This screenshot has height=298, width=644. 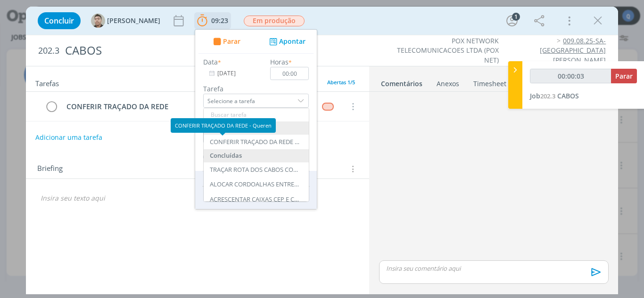 What do you see at coordinates (227, 178) in the screenshot?
I see `th: Realizado` at bounding box center [227, 178].